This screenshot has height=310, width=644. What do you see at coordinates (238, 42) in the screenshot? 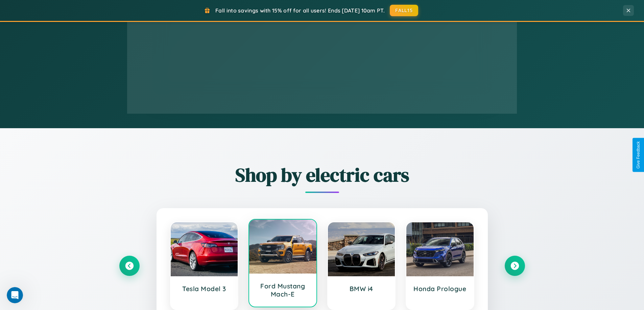
I see `p: Discover the Extraordinary Landscapes and Enchanting Secrets on The Road Less Traveled.` at bounding box center [238, 42].